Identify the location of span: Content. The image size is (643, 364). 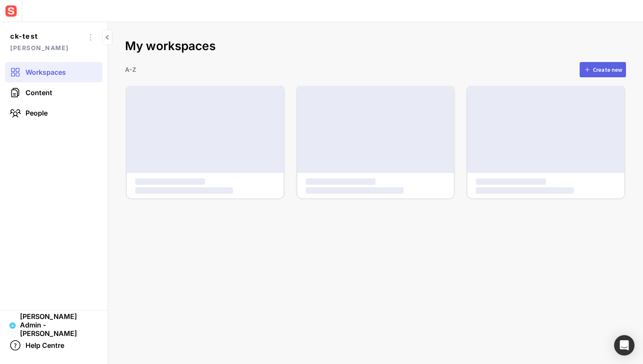
(39, 92).